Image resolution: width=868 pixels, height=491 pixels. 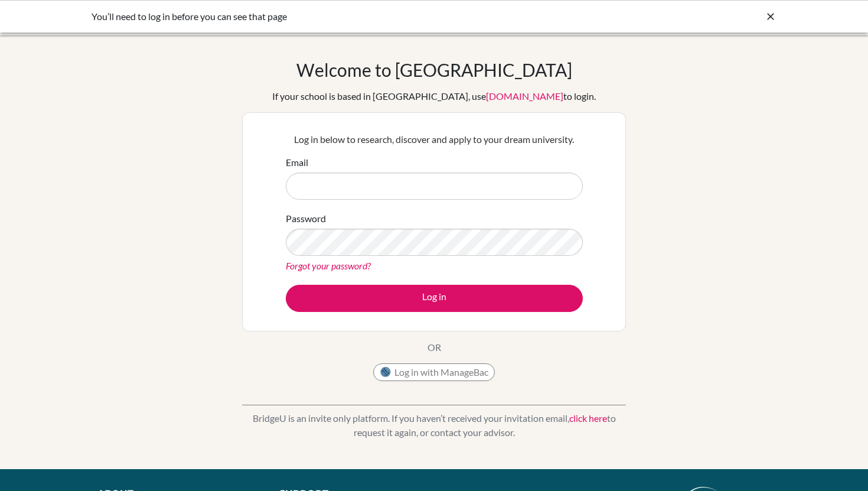 I want to click on p: BridgeU is an invite only platform. If you haven’t received your invitation email, to request it ..., so click(x=434, y=426).